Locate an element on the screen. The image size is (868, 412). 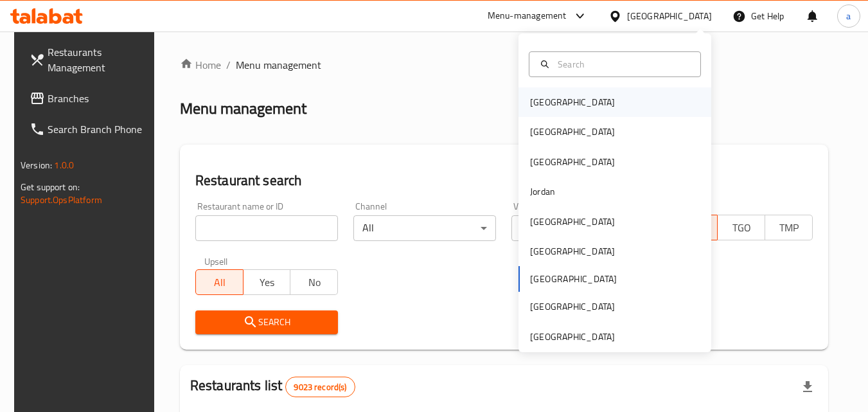
span: Menu management is located at coordinates (278, 65).